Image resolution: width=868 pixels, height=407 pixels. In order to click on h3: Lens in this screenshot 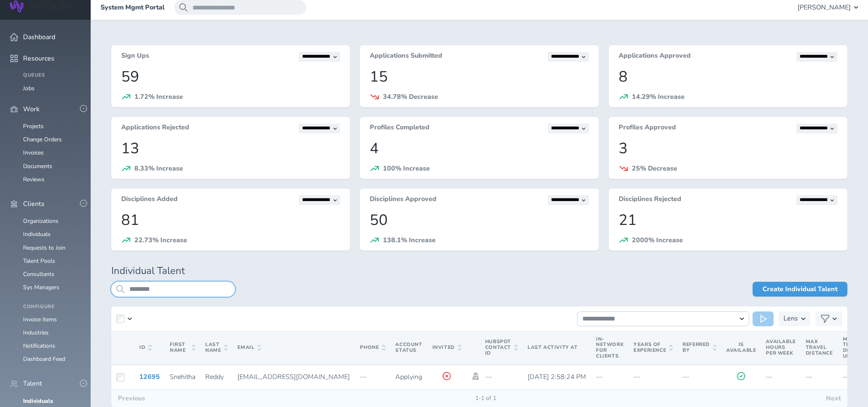, I will do `click(791, 319)`.